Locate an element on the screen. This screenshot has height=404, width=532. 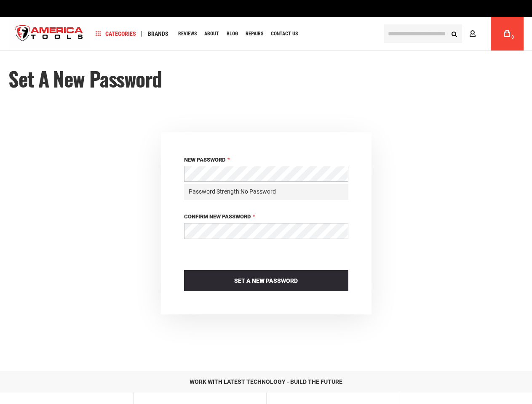
a: 0 is located at coordinates (507, 34).